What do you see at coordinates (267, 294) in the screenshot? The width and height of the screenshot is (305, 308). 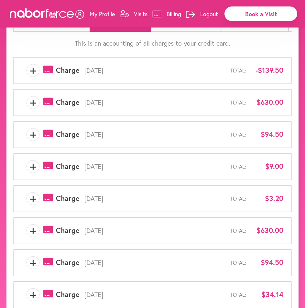 I see `span: $34.14` at bounding box center [267, 294].